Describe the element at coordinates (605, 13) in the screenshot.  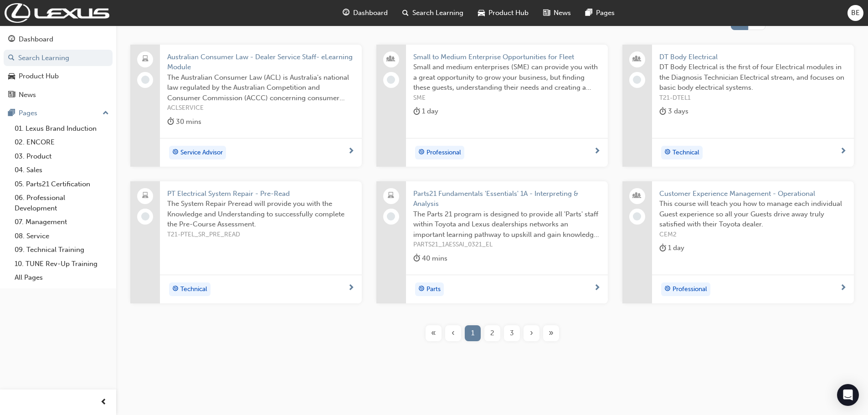
I see `span: Pages` at that location.